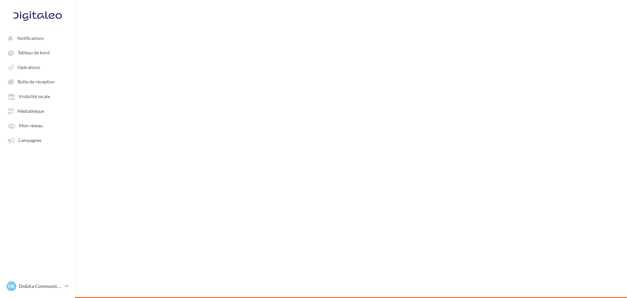 The width and height of the screenshot is (627, 298). I want to click on a: Tableau de bord, so click(38, 52).